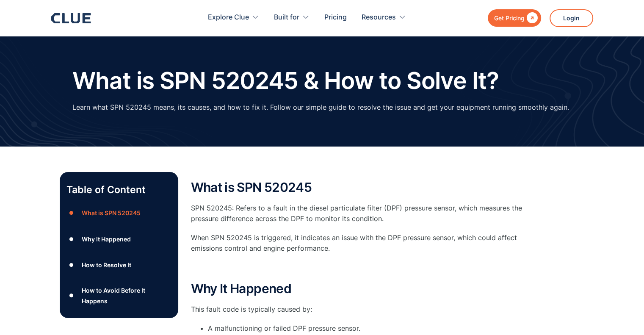 This screenshot has height=335, width=644. I want to click on li: A malfunctioning or failed DPF pressure sensor., so click(369, 328).